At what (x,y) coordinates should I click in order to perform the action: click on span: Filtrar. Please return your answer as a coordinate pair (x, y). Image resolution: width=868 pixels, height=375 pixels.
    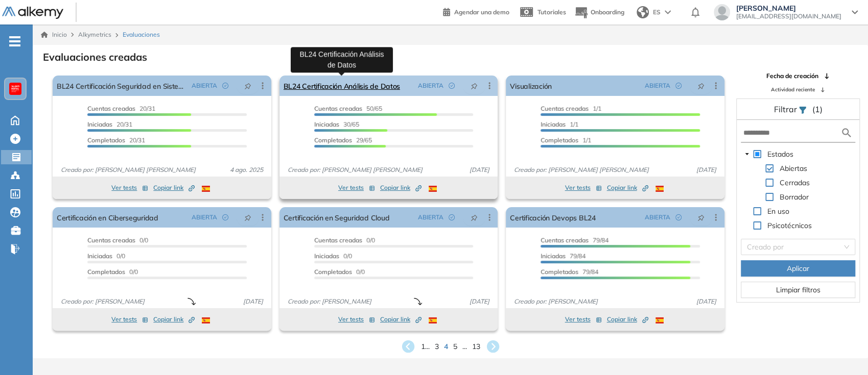
    Looking at the image, I should click on (785, 109).